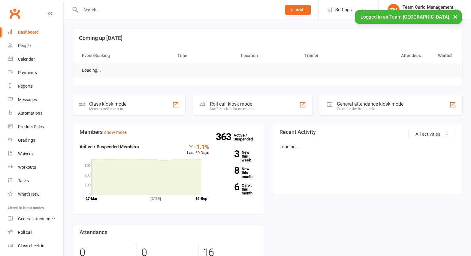 This screenshot has height=256, width=471. I want to click on div: Reports, so click(25, 86).